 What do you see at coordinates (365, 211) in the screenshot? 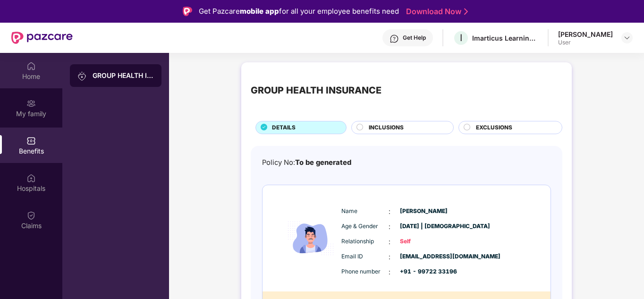
I see `span: Name` at bounding box center [365, 211].